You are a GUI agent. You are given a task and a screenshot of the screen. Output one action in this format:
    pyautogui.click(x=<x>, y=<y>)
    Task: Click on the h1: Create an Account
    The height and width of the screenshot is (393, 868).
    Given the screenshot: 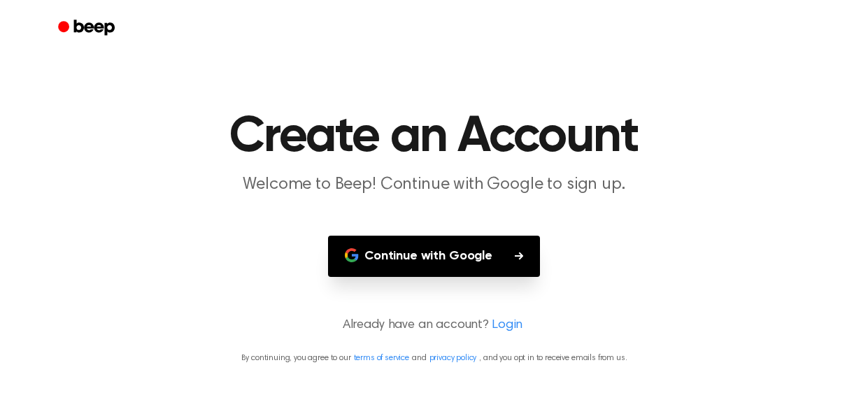 What is the action you would take?
    pyautogui.click(x=434, y=137)
    